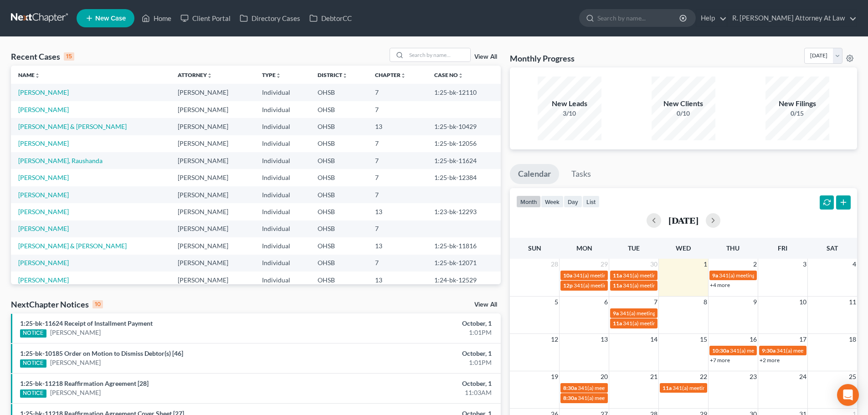 The image size is (868, 415). Describe the element at coordinates (57, 304) in the screenshot. I see `div: NextChapter Notices` at that location.